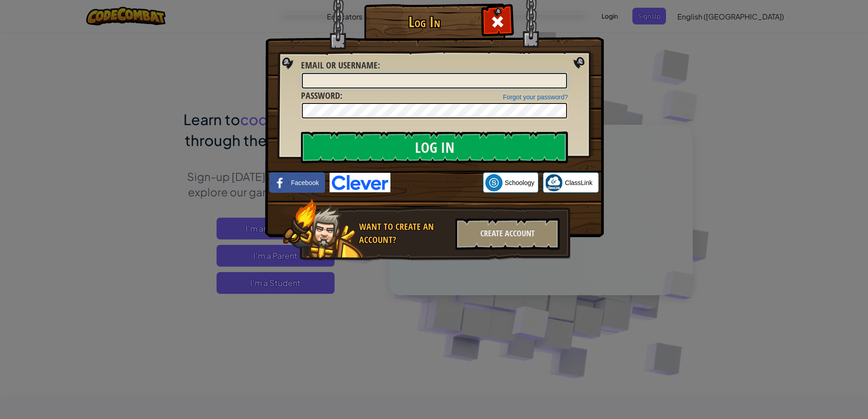 Image resolution: width=868 pixels, height=419 pixels. Describe the element at coordinates (553, 183) in the screenshot. I see `img: classlink-logo-small.png` at that location.